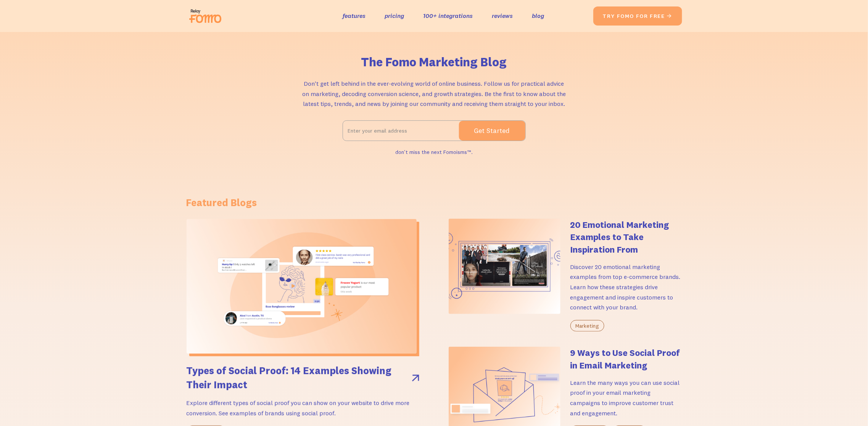 The image size is (868, 426). What do you see at coordinates (448, 16) in the screenshot?
I see `a: 100+ integrations` at bounding box center [448, 16].